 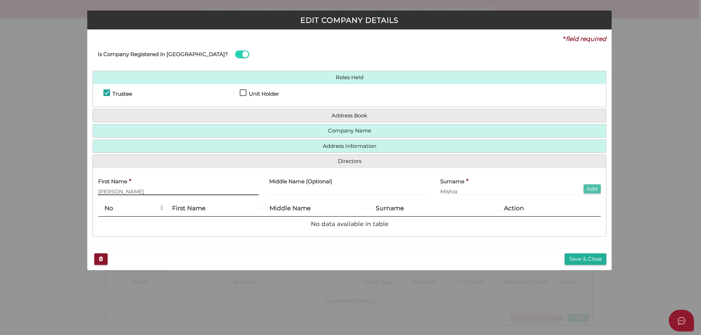 What do you see at coordinates (585, 259) in the screenshot?
I see `button: Save & Close` at bounding box center [585, 259].